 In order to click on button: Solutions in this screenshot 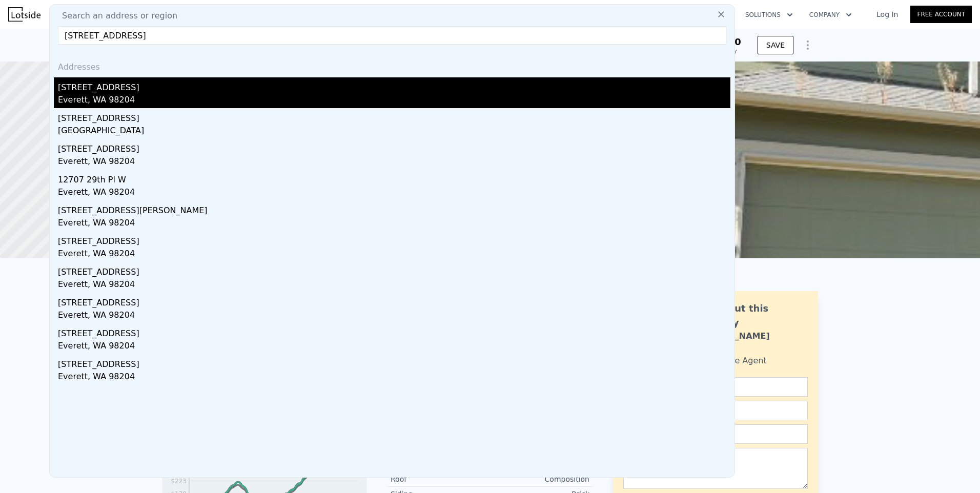, I will do `click(769, 15)`.